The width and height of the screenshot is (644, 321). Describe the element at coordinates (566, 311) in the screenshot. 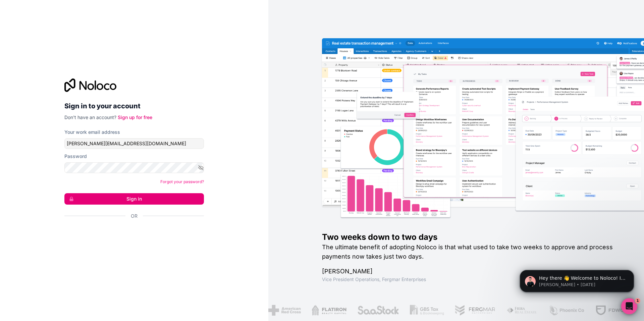

I see `img: /assets/phoenix-BREaitsQ.png` at that location.